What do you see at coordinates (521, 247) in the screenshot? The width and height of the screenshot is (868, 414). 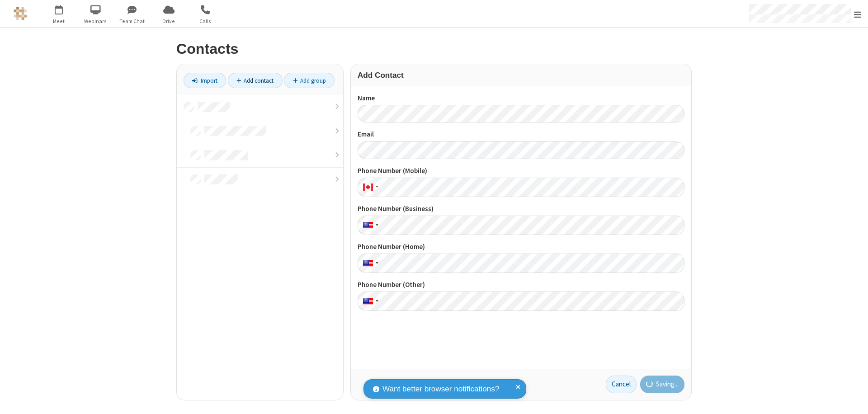 I see `label: Phone Number (Home)` at bounding box center [521, 247].